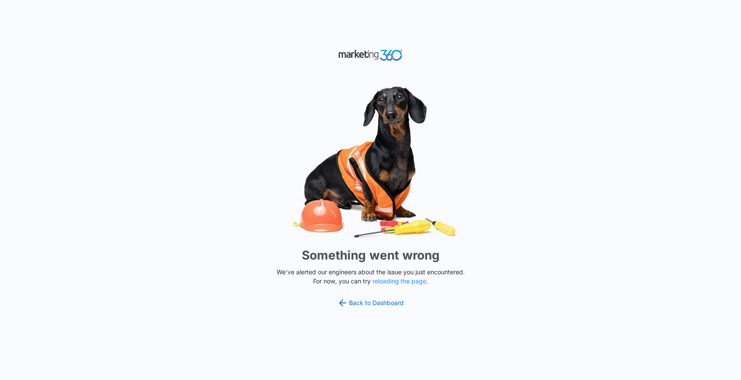 Image resolution: width=741 pixels, height=380 pixels. Describe the element at coordinates (399, 281) in the screenshot. I see `button: reloading the page` at that location.